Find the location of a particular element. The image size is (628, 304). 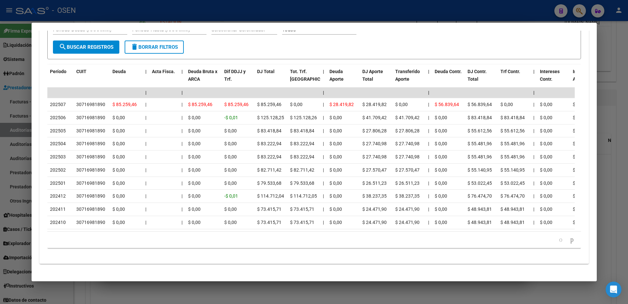

mat-icon: search is located at coordinates (63, 47).